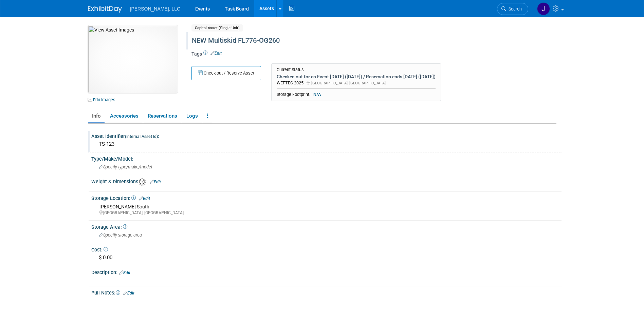 Image resolution: width=644 pixels, height=326 pixels. I want to click on span: WEFTEC 2025, so click(290, 82).